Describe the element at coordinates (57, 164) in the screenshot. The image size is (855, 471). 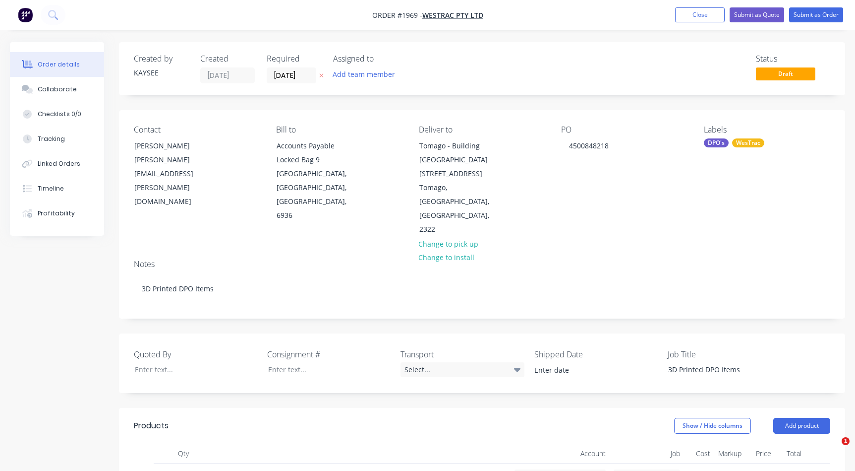
I see `button: Linked Orders` at that location.